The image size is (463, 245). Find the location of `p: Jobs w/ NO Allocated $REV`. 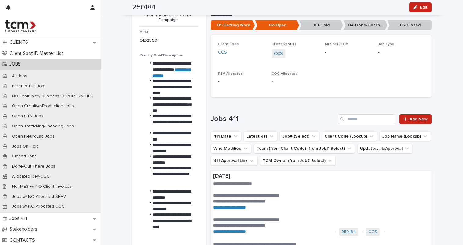

p: Jobs w/ NO Allocated $REV is located at coordinates (39, 196).